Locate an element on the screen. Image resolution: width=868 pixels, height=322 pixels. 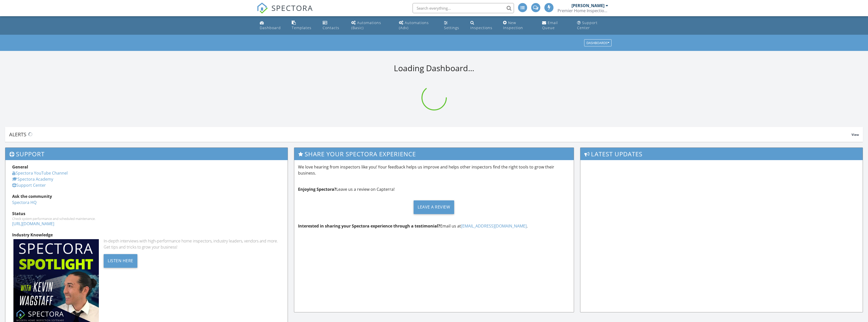
div: Support Center is located at coordinates (587, 25).